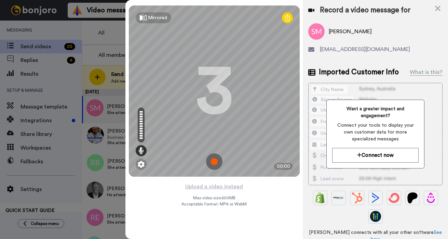 This screenshot has width=448, height=239. What do you see at coordinates (359, 72) in the screenshot?
I see `span: Imported Customer Info` at bounding box center [359, 72].